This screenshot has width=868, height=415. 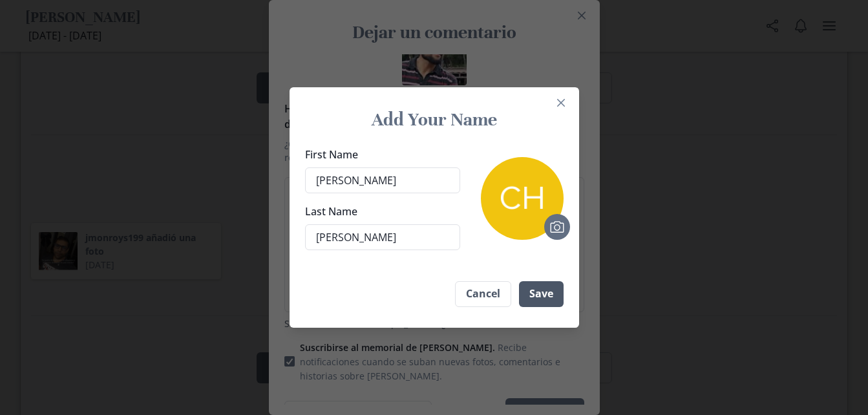 What do you see at coordinates (562, 103) in the screenshot?
I see `button: Close` at bounding box center [562, 103].